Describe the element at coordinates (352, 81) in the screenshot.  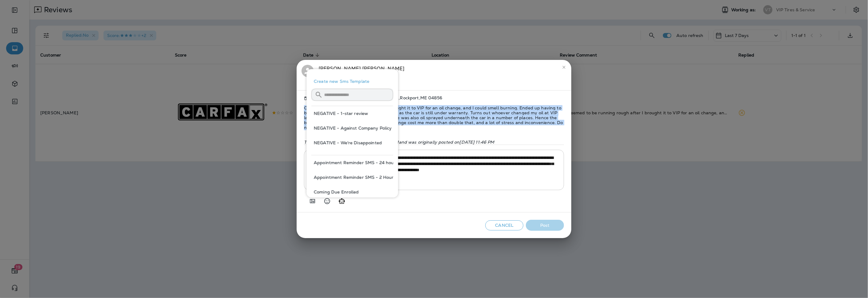
I see `button: Create new Sms Template` at that location.